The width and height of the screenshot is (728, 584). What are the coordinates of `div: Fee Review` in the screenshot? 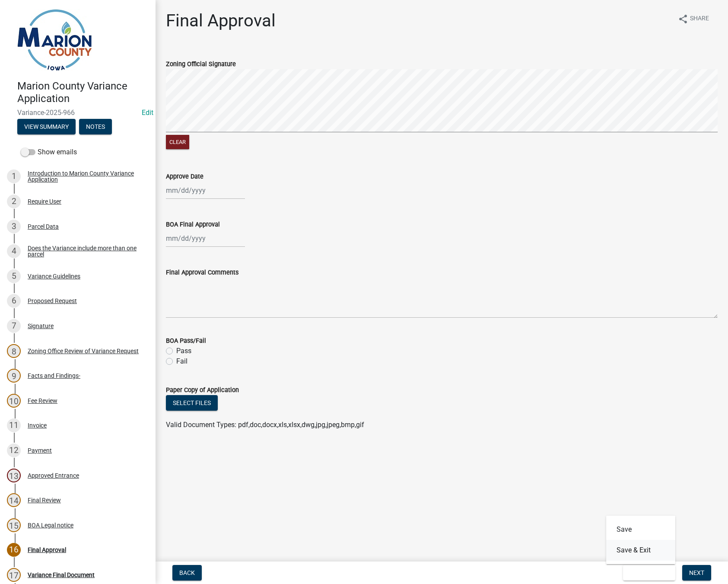 It's located at (42, 401).